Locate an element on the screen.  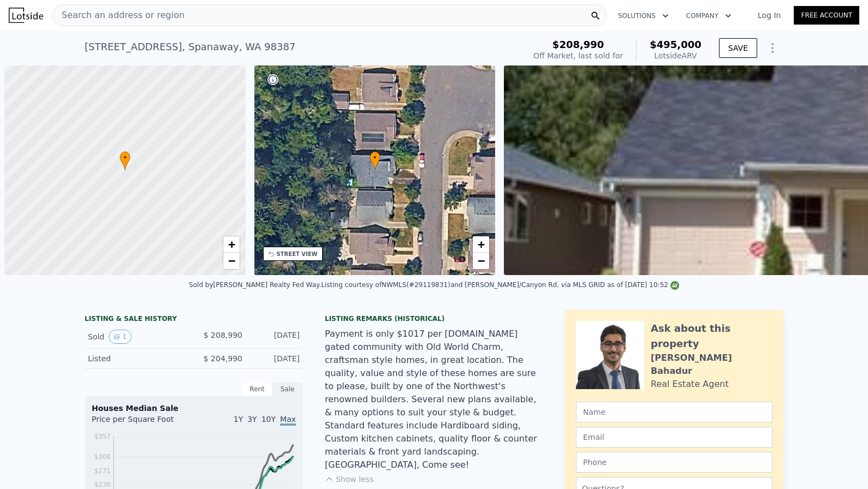
span: 10Y is located at coordinates (269, 419).